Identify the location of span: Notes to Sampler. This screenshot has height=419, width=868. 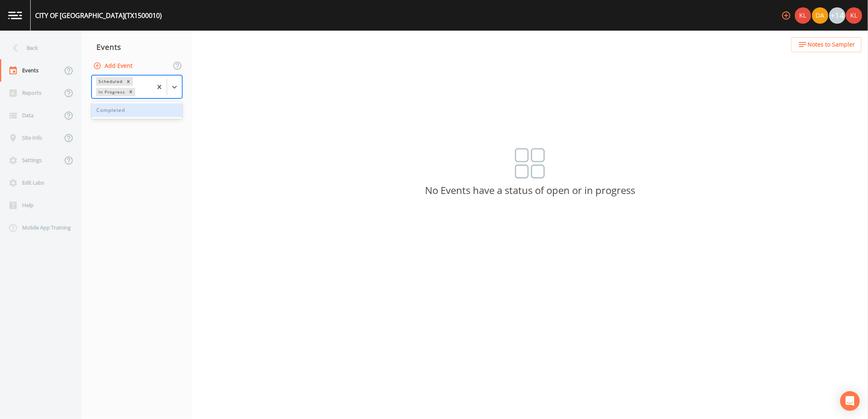
(832, 44).